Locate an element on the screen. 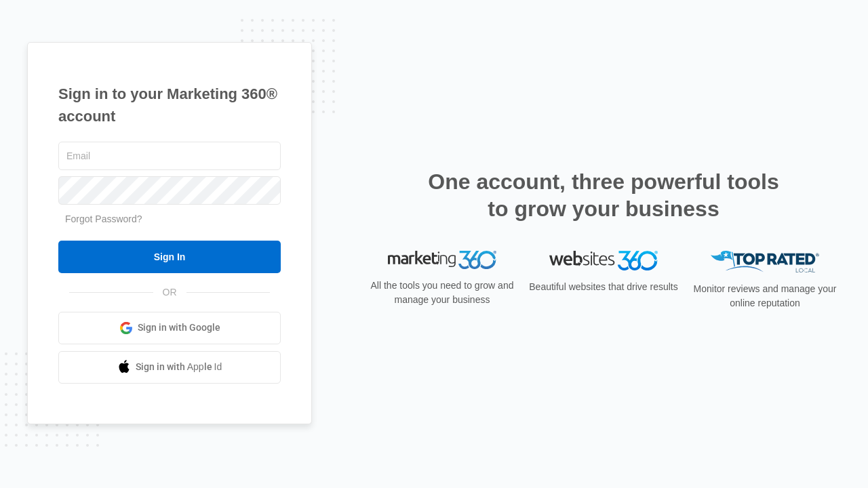  img: Top Rated Local is located at coordinates (764, 262).